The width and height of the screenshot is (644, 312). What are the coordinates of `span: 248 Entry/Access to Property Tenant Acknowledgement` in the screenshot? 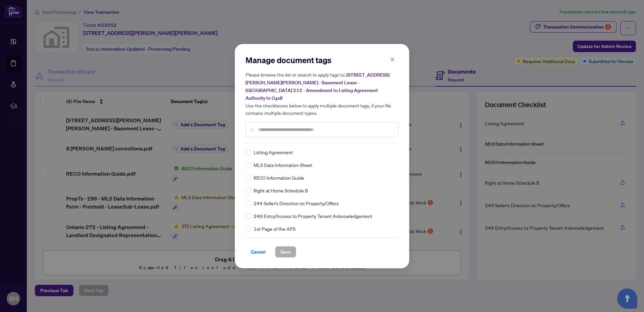 It's located at (313, 216).